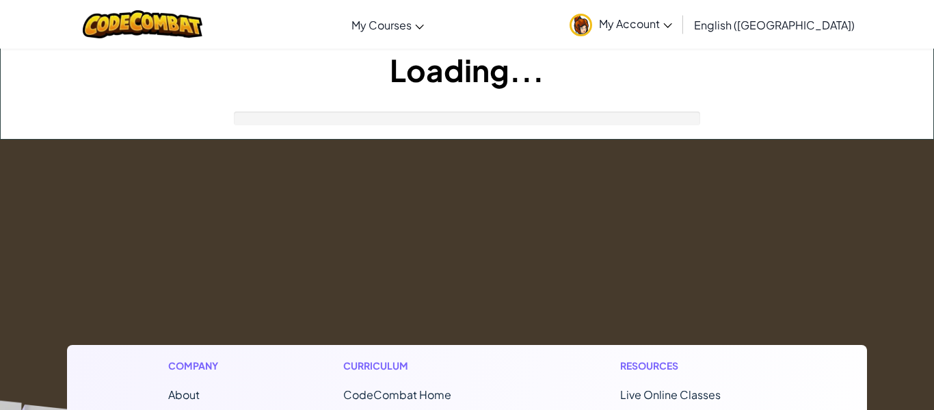 The height and width of the screenshot is (410, 934). I want to click on span: My Account, so click(636, 23).